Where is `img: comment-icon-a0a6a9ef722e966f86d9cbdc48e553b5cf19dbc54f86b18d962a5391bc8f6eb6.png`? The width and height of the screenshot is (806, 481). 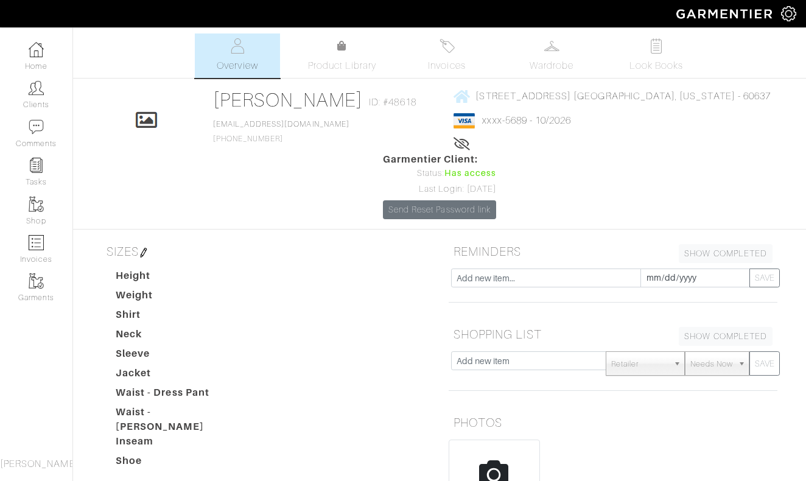 img: comment-icon-a0a6a9ef722e966f86d9cbdc48e553b5cf19dbc54f86b18d962a5391bc8f6eb6.png is located at coordinates (36, 127).